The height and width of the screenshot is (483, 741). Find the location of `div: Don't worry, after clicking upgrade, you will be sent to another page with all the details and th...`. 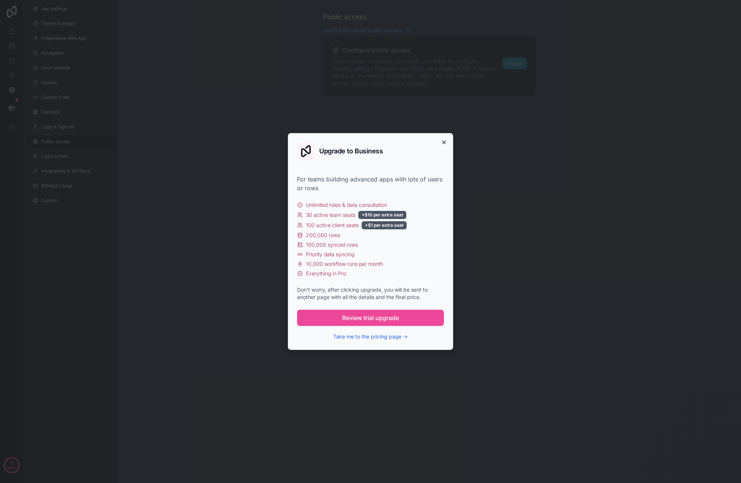

div: Don't worry, after clicking upgrade, you will be sent to another page with all the details and th... is located at coordinates (370, 294).